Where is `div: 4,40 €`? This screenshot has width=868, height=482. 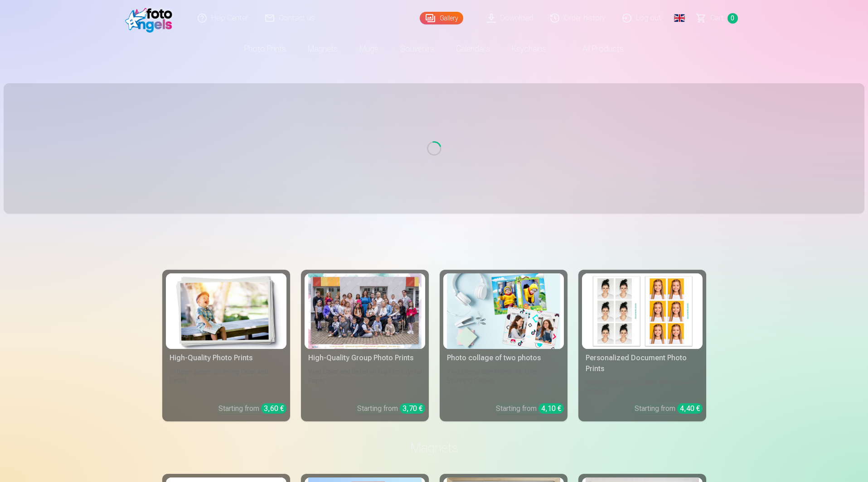 div: 4,40 € is located at coordinates (690, 408).